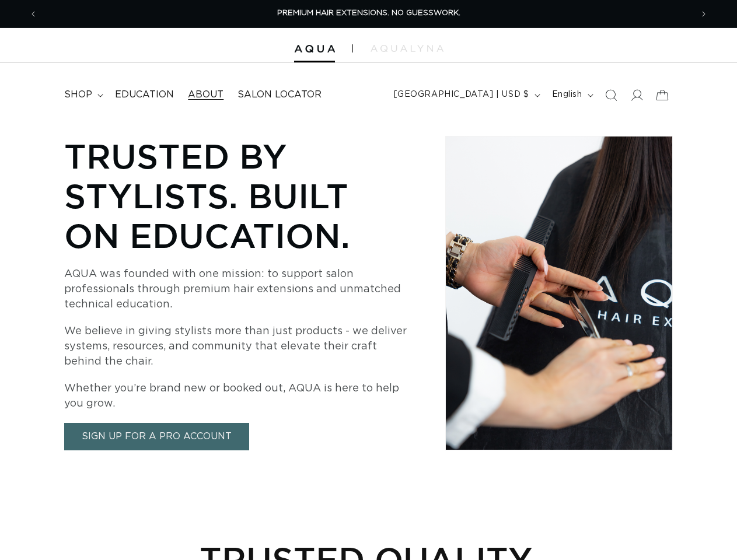  I want to click on span: PREMIUM HAIR EXTENSIONS. NO GUESSWORK., so click(368, 12).